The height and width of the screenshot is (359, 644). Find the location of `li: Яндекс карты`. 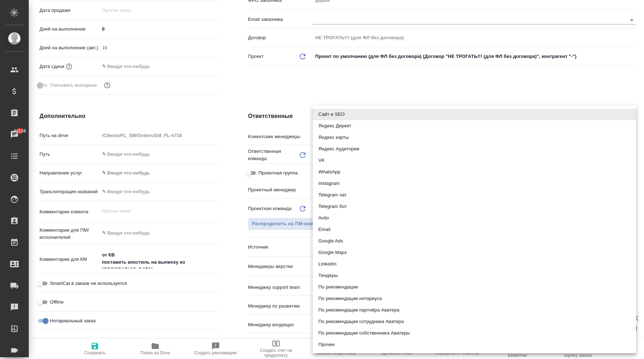

li: Яндекс карты is located at coordinates (474, 137).